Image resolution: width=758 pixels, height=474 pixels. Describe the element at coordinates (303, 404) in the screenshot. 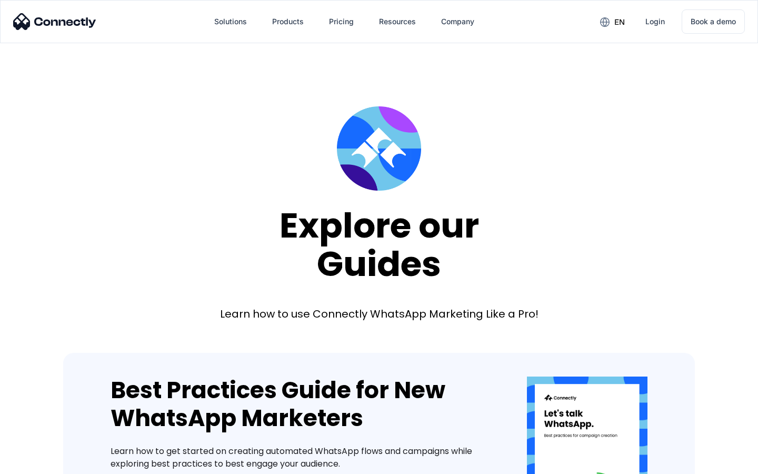

I see `div: Best Practices Guide for New WhatsApp Marketers` at that location.